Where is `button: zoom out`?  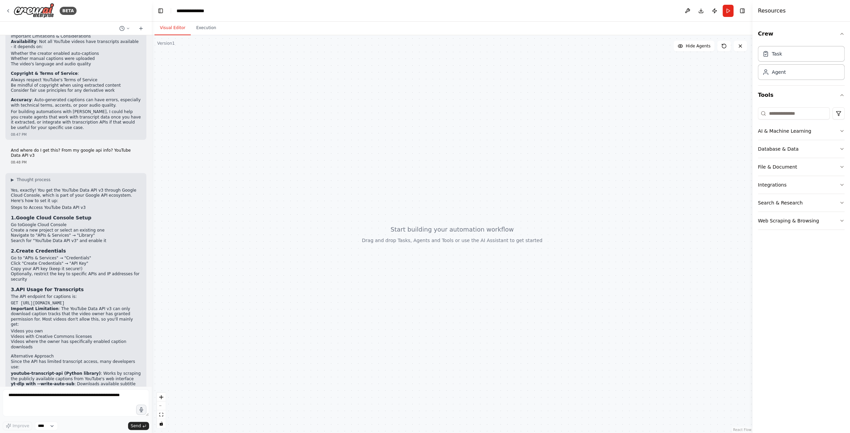 button: zoom out is located at coordinates (161, 406).